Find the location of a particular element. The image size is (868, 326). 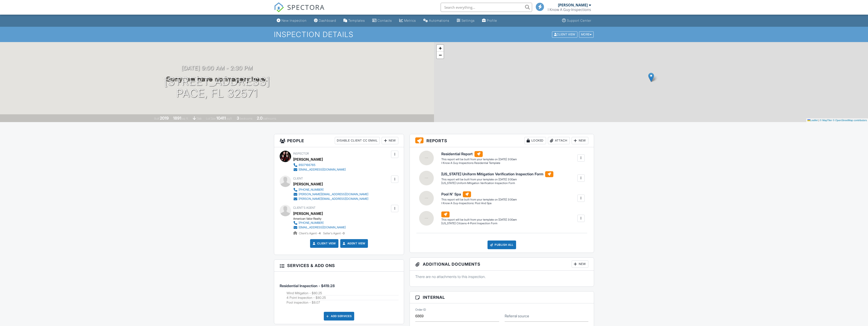

div: Client View is located at coordinates (564, 34).